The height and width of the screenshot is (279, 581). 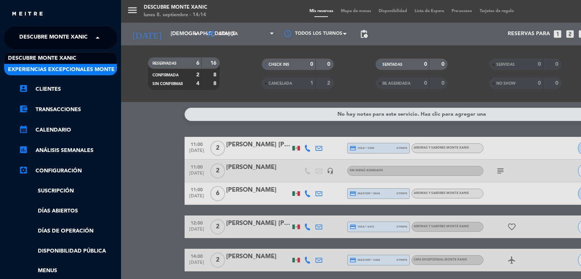 I want to click on i: settings_applications, so click(x=23, y=170).